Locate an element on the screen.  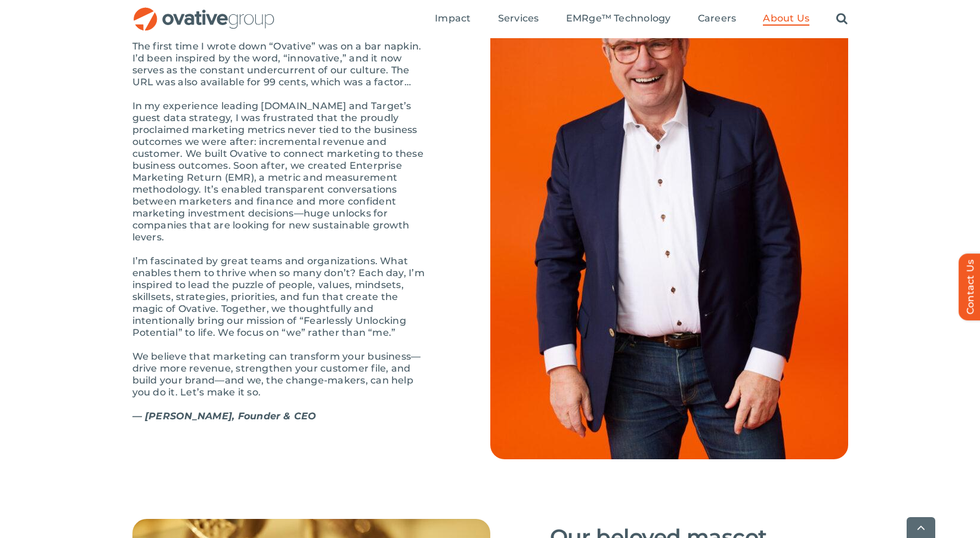
a: About Us is located at coordinates (786, 19).